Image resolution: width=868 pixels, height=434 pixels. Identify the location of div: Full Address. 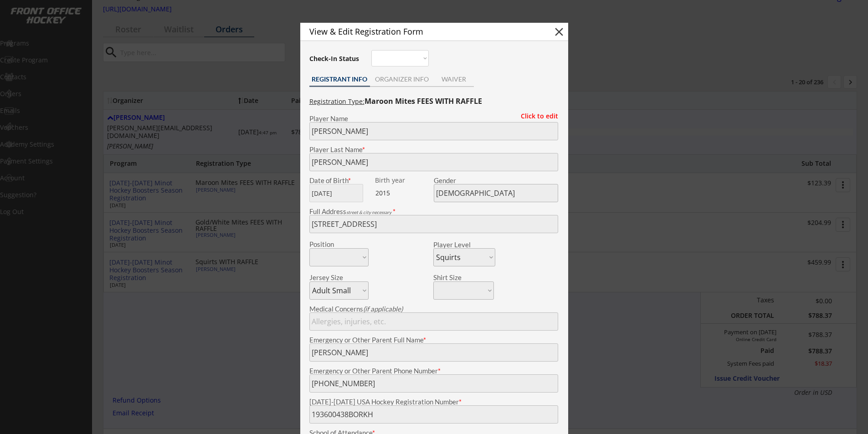
(434, 211).